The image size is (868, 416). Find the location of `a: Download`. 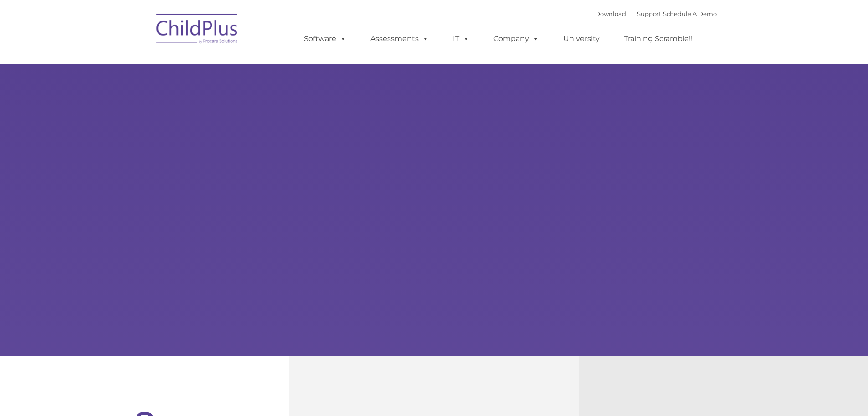

a: Download is located at coordinates (611, 14).